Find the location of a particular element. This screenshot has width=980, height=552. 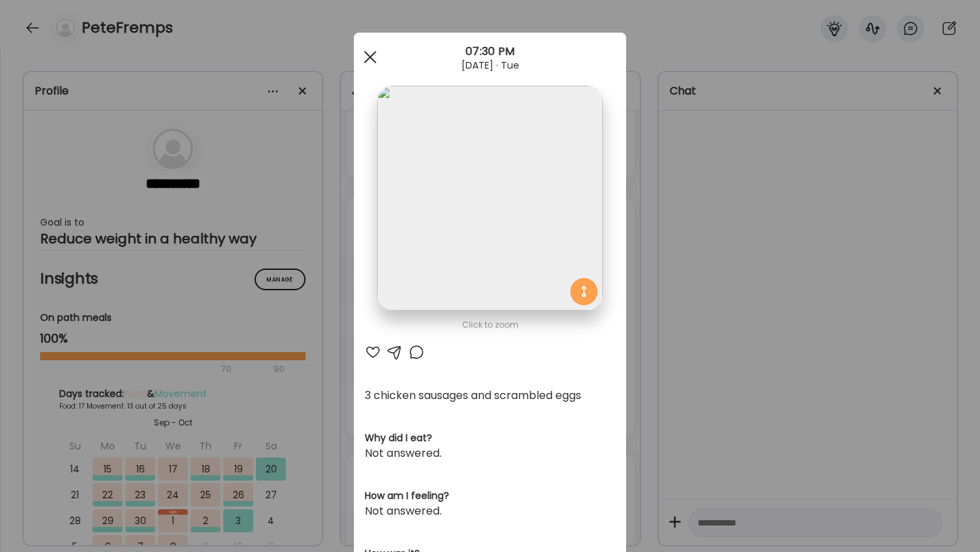

h3: How am I feeling? is located at coordinates (490, 496).